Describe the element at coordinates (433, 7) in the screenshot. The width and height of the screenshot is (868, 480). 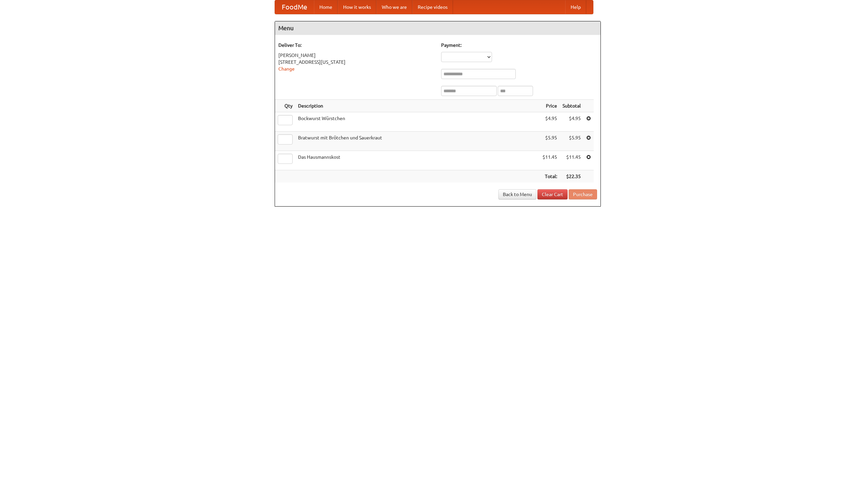
I see `a: Recipe videos` at that location.